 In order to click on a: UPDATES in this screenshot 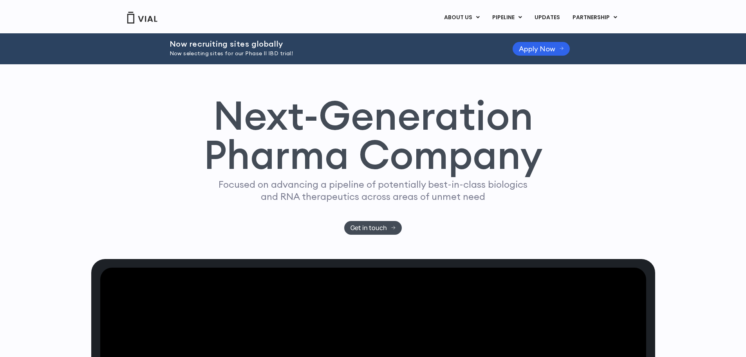, I will do `click(547, 18)`.